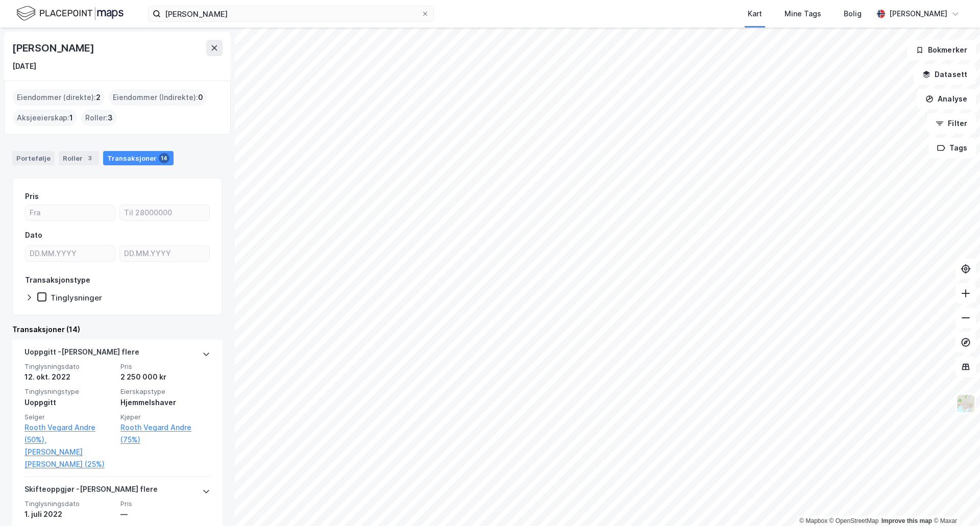  What do you see at coordinates (70, 213) in the screenshot?
I see `input: Fra` at bounding box center [70, 213].